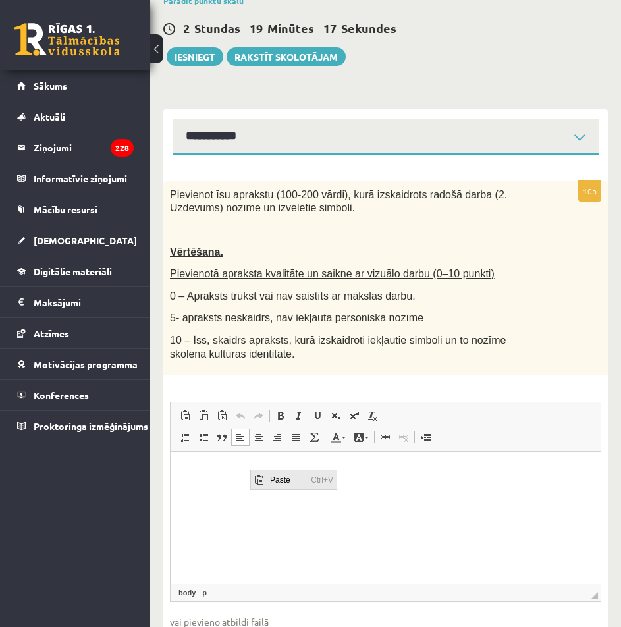 This screenshot has height=627, width=621. Describe the element at coordinates (222, 437) in the screenshot. I see `a: Block Quote` at that location.